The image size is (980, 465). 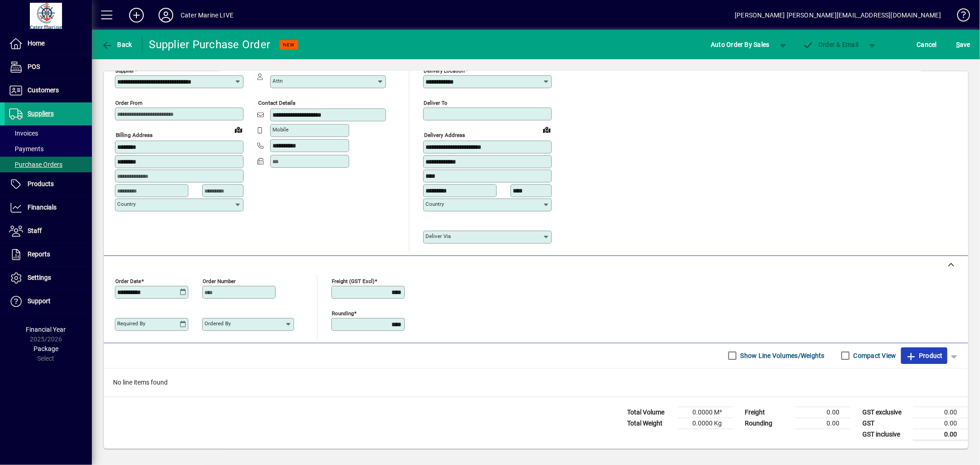 I want to click on mat-label: Required by, so click(x=130, y=324).